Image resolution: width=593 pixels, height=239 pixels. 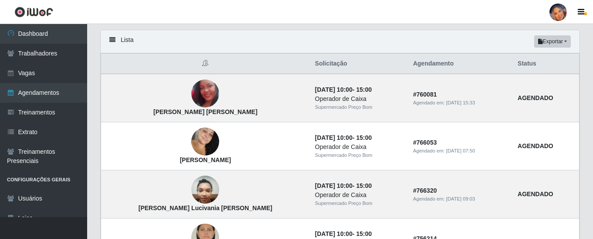 What do you see at coordinates (205, 189) in the screenshot?
I see `img: Maria Lucivania da Silva` at bounding box center [205, 189].